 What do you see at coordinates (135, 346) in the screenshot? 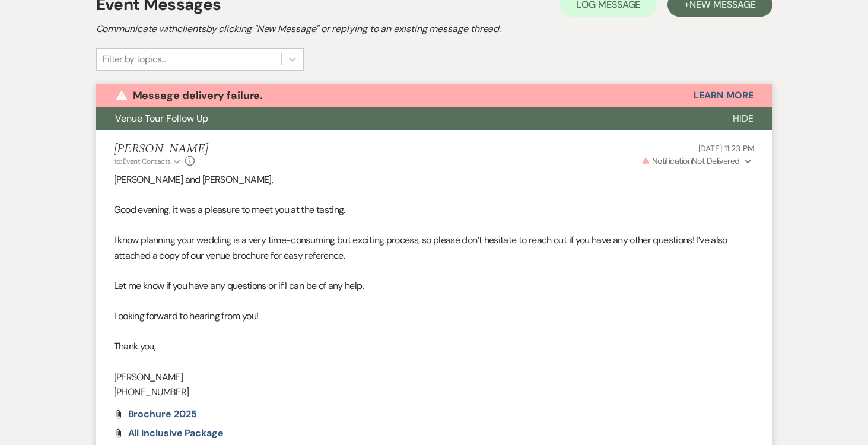
I see `span: Thank you,` at bounding box center [135, 346].